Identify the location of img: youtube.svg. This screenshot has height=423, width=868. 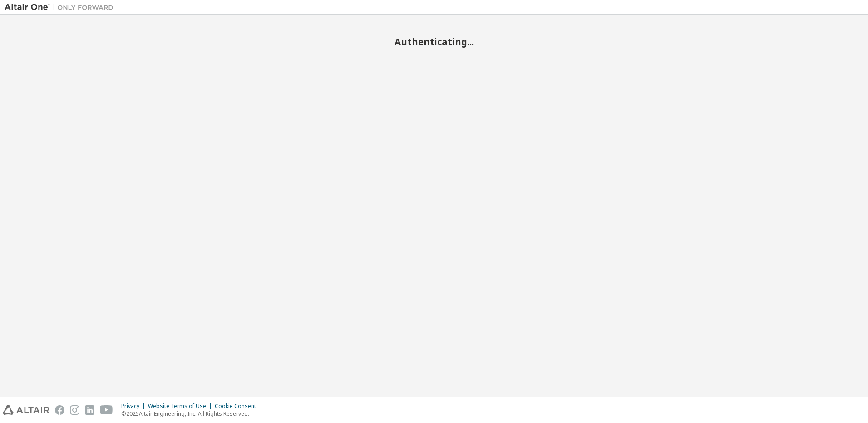
(106, 409).